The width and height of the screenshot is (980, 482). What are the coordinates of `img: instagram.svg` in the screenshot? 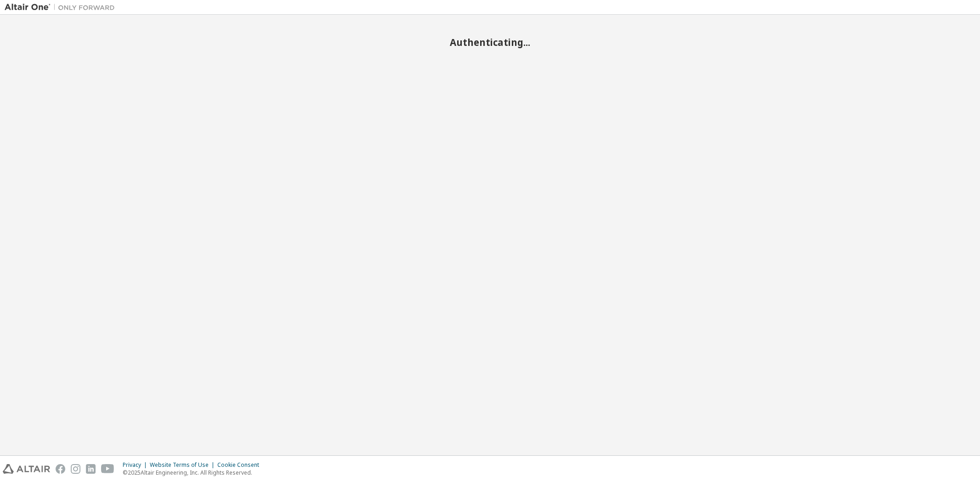 It's located at (75, 469).